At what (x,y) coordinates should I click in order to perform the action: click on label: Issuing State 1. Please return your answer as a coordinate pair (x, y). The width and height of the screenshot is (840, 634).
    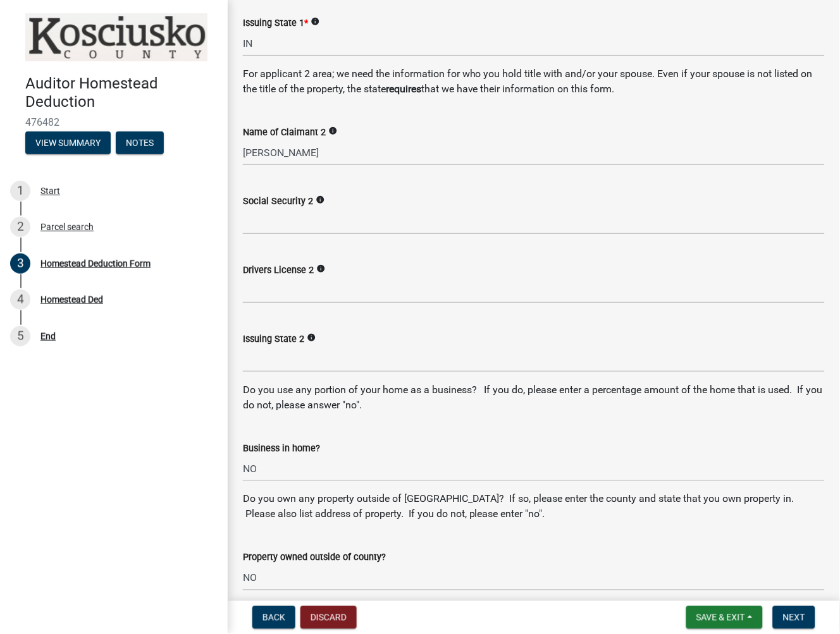
    Looking at the image, I should click on (276, 24).